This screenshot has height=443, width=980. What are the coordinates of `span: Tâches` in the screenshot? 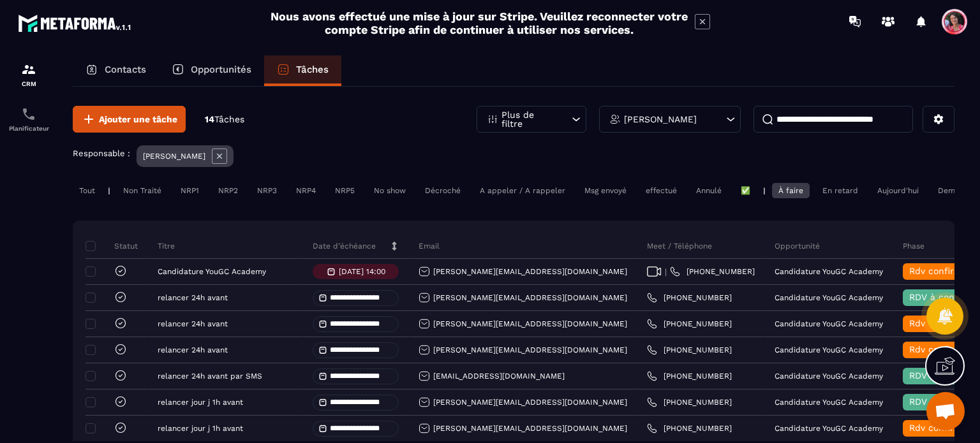 It's located at (229, 119).